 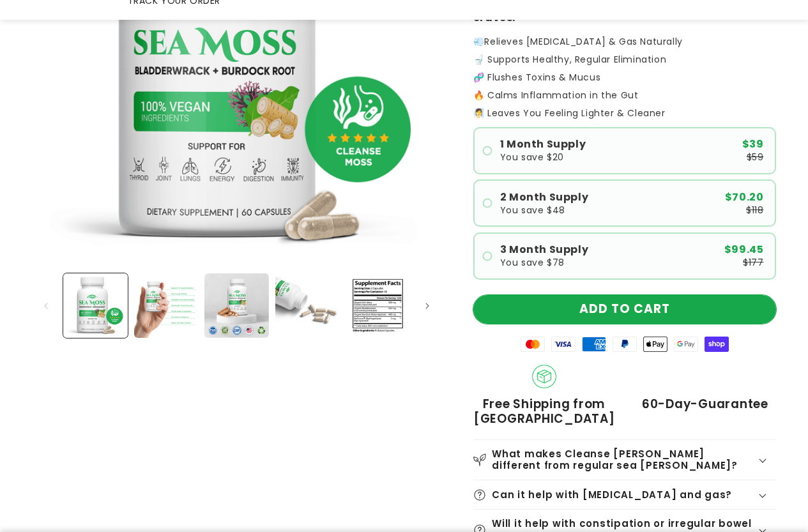 What do you see at coordinates (753, 144) in the screenshot?
I see `span: $39` at bounding box center [753, 144].